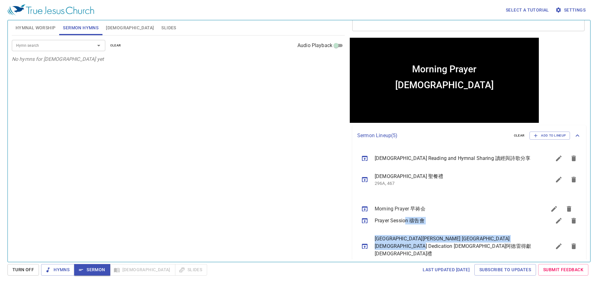 The image size is (598, 284). What do you see at coordinates (81, 28) in the screenshot?
I see `span: Sermon Hymns` at bounding box center [81, 28].